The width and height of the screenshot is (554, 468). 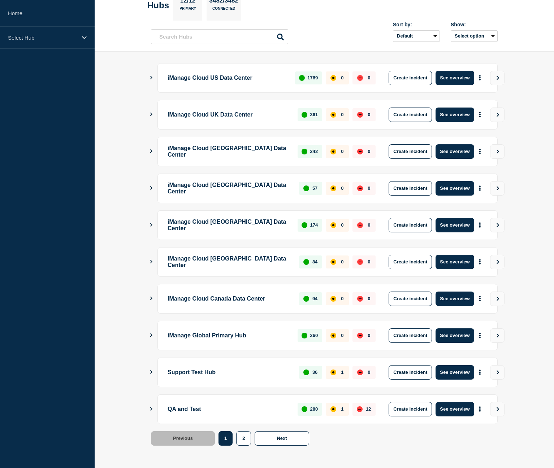 What do you see at coordinates (158, 5) in the screenshot?
I see `h2: Hubs` at bounding box center [158, 5].